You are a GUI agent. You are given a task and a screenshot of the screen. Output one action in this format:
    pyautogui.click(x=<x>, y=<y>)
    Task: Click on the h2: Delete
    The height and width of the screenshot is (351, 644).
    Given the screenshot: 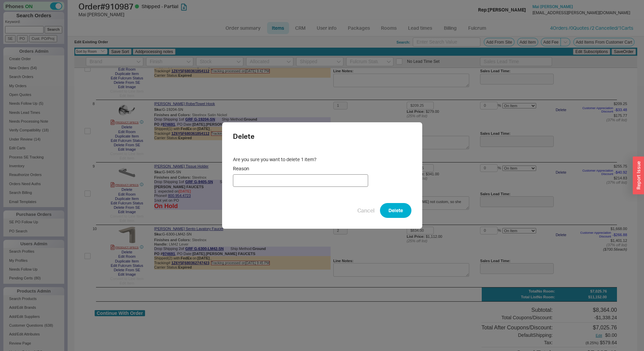 What is the action you would take?
    pyautogui.click(x=322, y=136)
    